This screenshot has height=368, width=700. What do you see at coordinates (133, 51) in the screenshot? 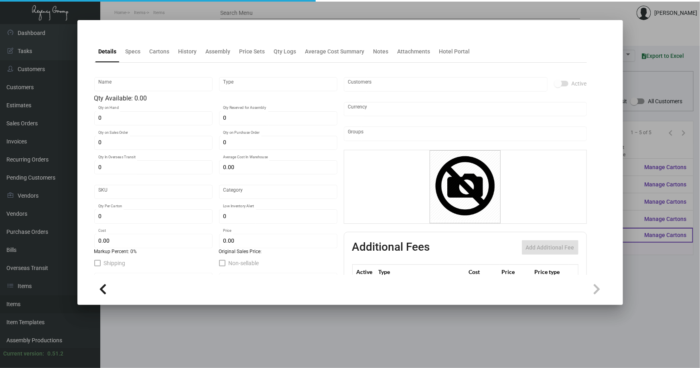
I see `div: Specs` at bounding box center [133, 51].